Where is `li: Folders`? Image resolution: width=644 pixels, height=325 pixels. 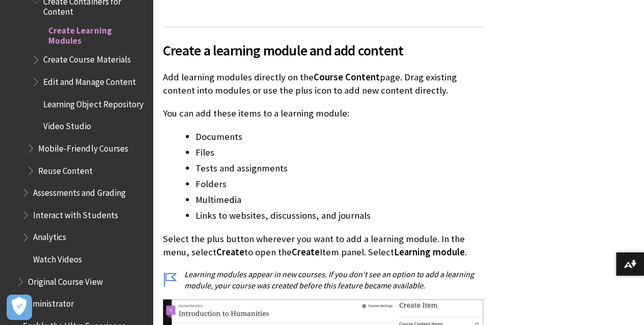 li: Folders is located at coordinates (339, 183).